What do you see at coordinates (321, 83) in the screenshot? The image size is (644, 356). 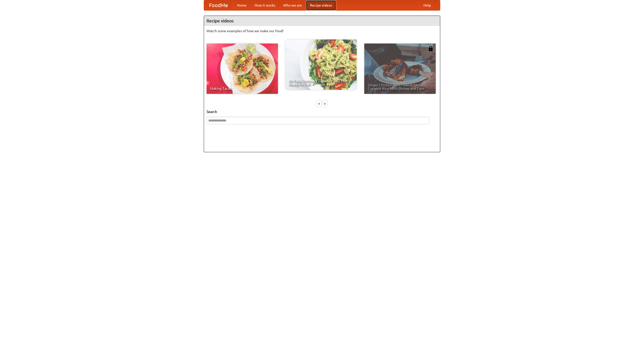 I see `span: An Easy, Summery Tomato Pasta That's Ready for Fall` at bounding box center [321, 83].